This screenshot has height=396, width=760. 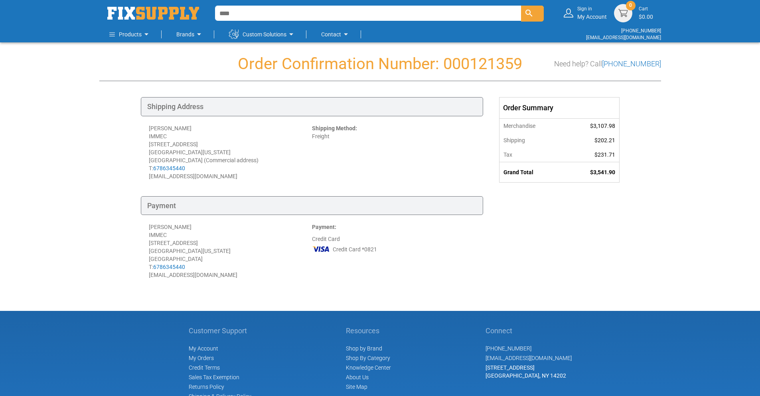 What do you see at coordinates (324, 227) in the screenshot?
I see `strong: Payment:` at bounding box center [324, 227].